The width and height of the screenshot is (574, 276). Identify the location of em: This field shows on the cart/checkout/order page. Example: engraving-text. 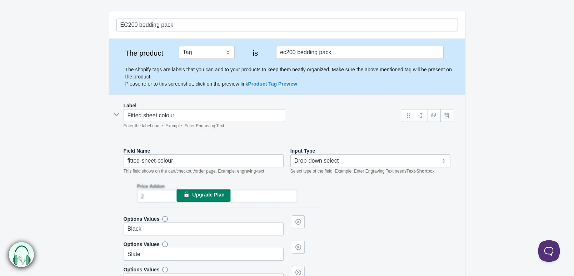
(194, 171).